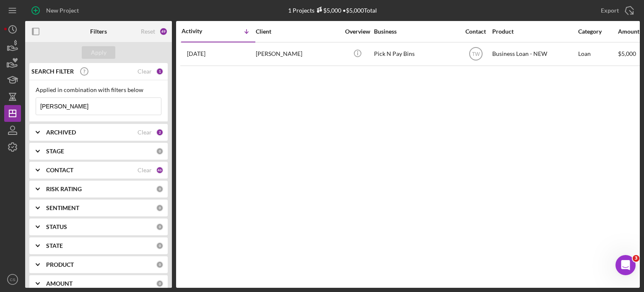 Image resolution: width=644 pixels, height=292 pixels. What do you see at coordinates (56, 11) in the screenshot?
I see `button: New Project` at bounding box center [56, 11].